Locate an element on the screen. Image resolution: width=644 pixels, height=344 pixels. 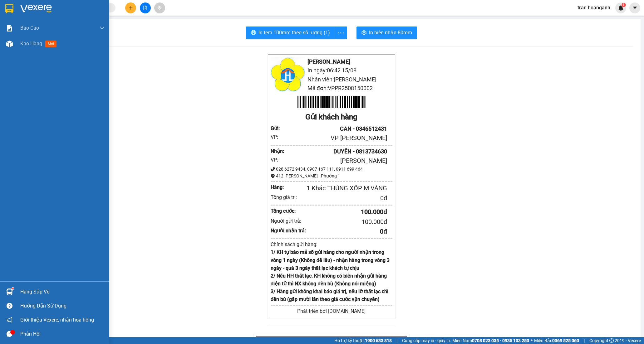
span: Miền Bắc is located at coordinates (557, 340).